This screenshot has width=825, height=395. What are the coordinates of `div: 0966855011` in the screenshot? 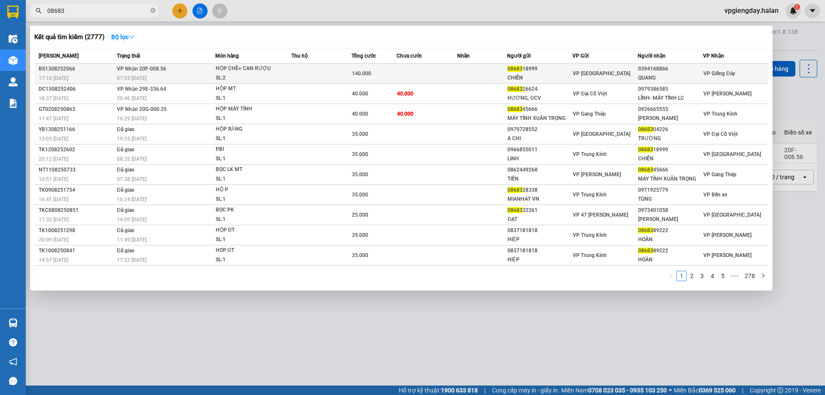 It's located at (540, 149).